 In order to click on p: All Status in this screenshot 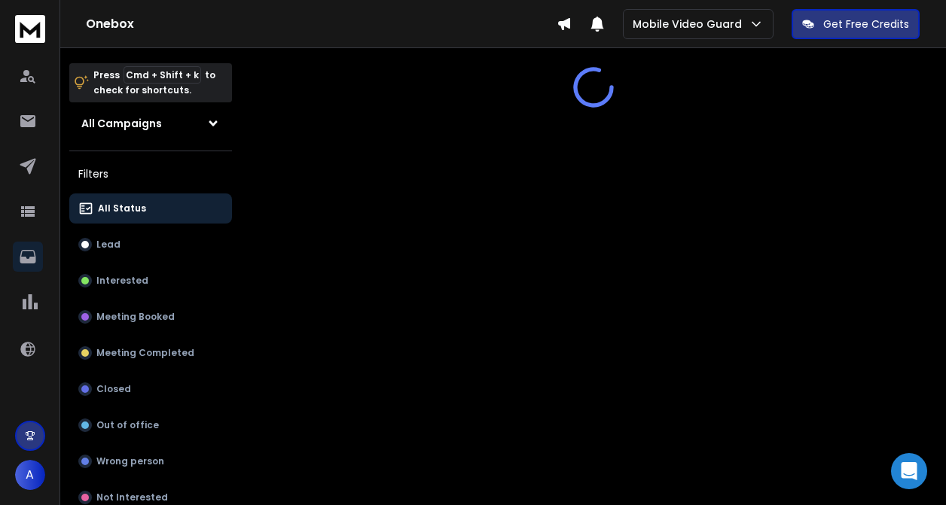, I will do `click(122, 209)`.